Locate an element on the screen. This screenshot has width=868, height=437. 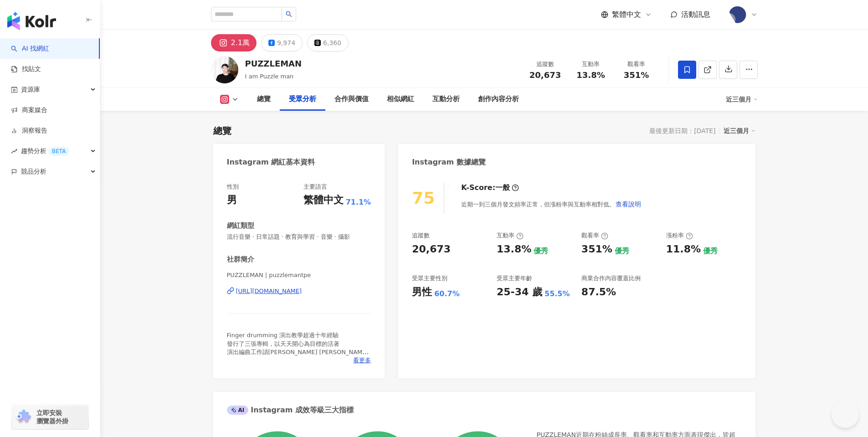
span: 查看說明 is located at coordinates (628, 204).